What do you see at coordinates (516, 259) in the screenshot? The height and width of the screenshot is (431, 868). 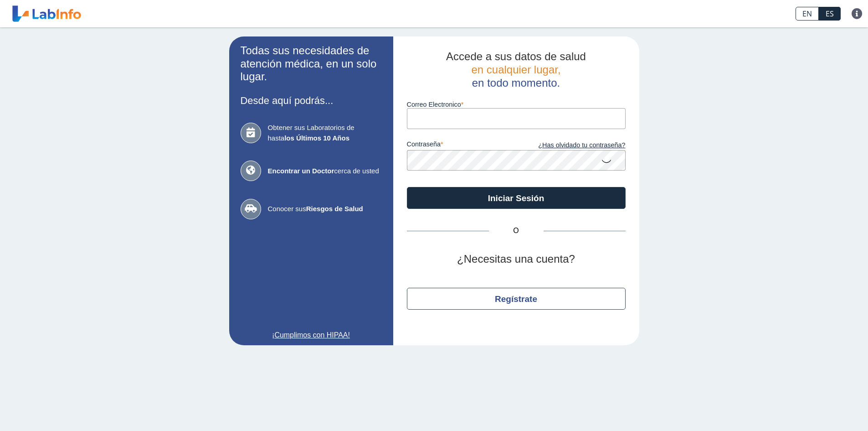 I see `h2: ¿Necesitas una cuenta?` at bounding box center [516, 259].